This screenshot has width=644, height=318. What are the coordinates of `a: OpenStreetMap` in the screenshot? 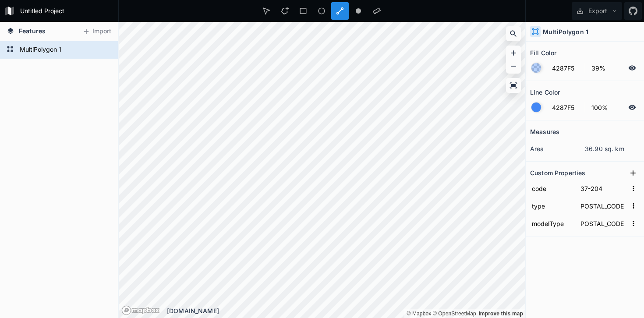 It's located at (454, 314).